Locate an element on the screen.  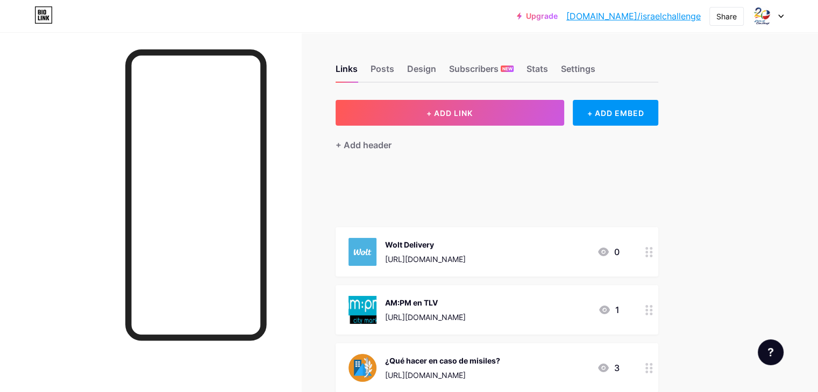
div: Design is located at coordinates (421, 72).